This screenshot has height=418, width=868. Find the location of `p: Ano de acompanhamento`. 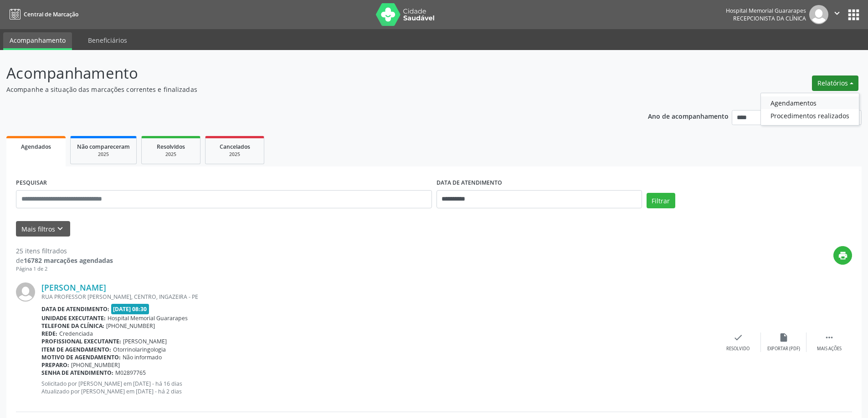

p: Ano de acompanhamento is located at coordinates (688, 116).